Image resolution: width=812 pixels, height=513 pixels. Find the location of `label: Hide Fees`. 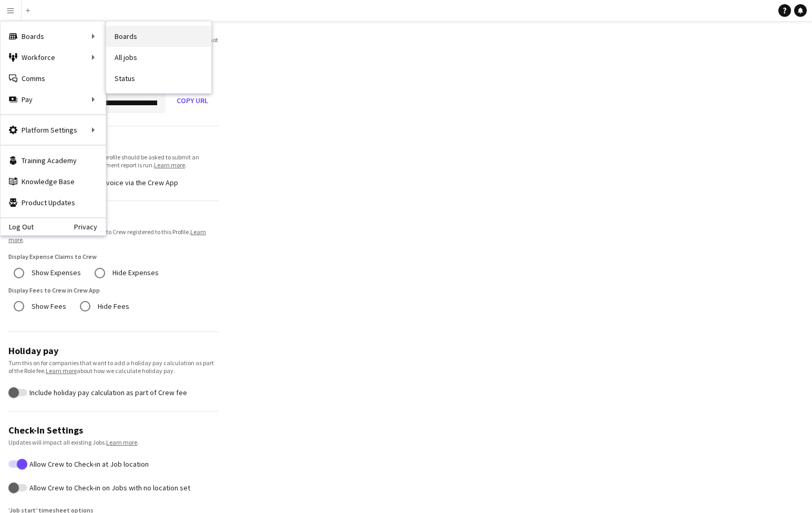

label: Hide Fees is located at coordinates (112, 306).